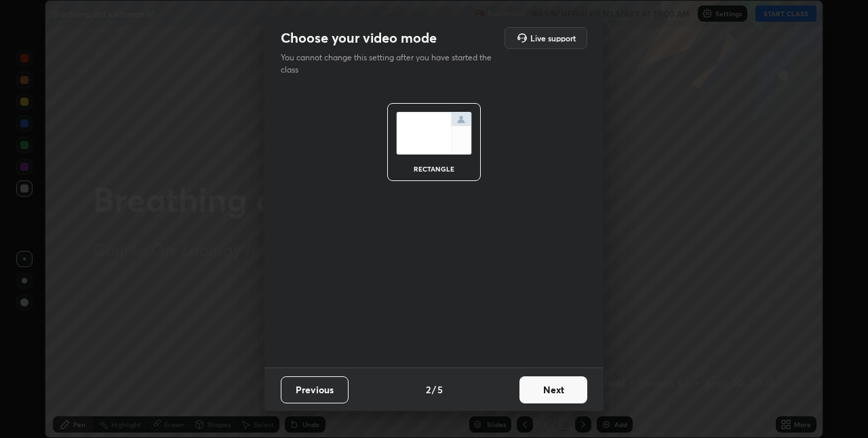 Image resolution: width=868 pixels, height=438 pixels. I want to click on h5: Live support, so click(553, 38).